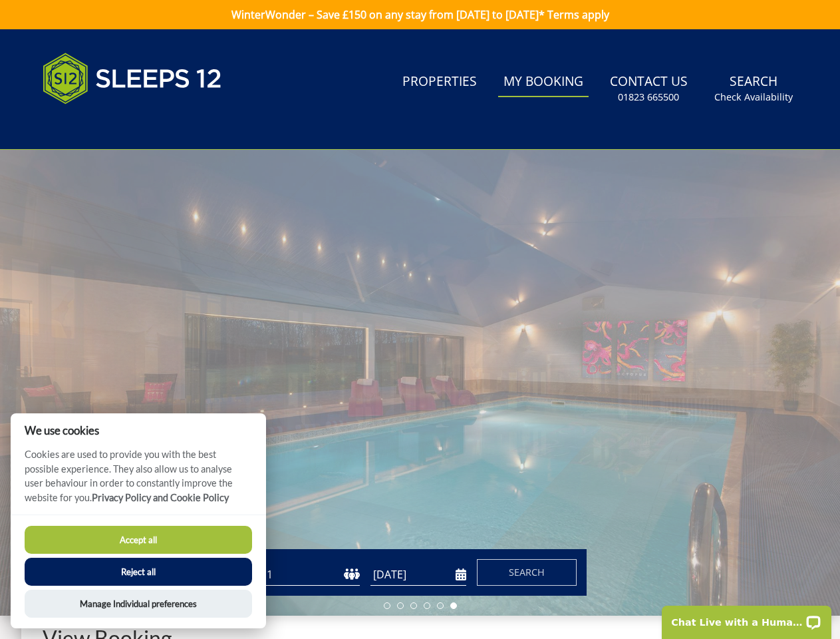 The width and height of the screenshot is (840, 639). Describe the element at coordinates (648, 88) in the screenshot. I see `a: Contact Us01823 665500` at that location.